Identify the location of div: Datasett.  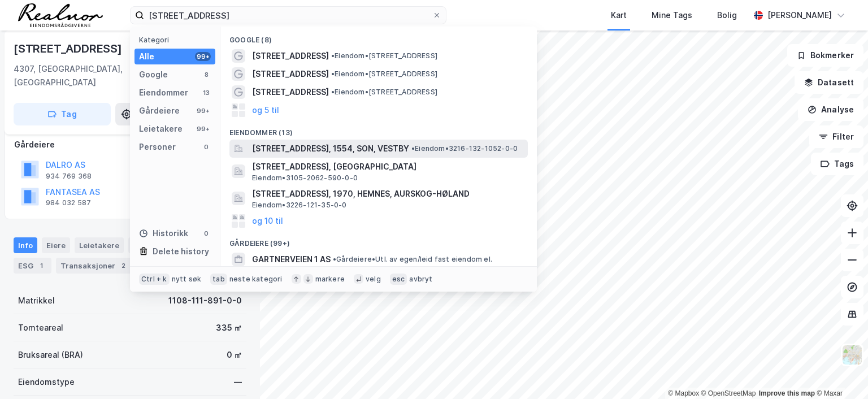
(149, 245).